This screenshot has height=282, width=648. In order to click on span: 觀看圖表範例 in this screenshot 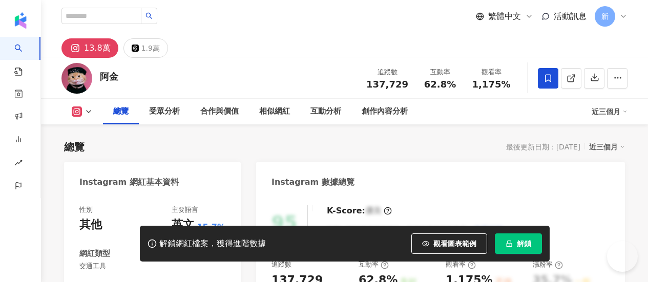, I will do `click(455, 244)`.